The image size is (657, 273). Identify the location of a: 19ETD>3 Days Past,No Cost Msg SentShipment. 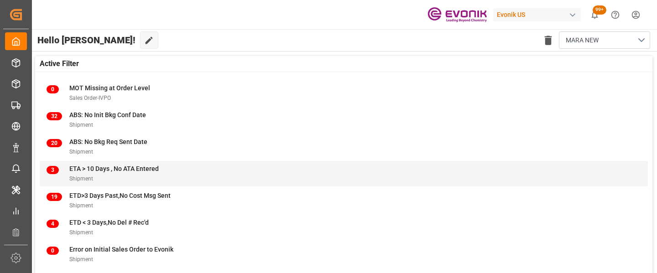
(344, 201).